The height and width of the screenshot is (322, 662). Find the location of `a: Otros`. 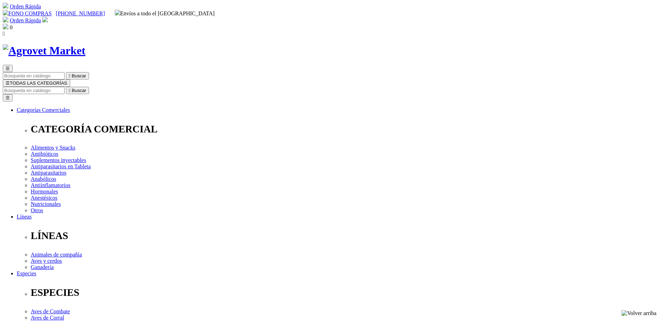

a: Otros is located at coordinates (37, 210).